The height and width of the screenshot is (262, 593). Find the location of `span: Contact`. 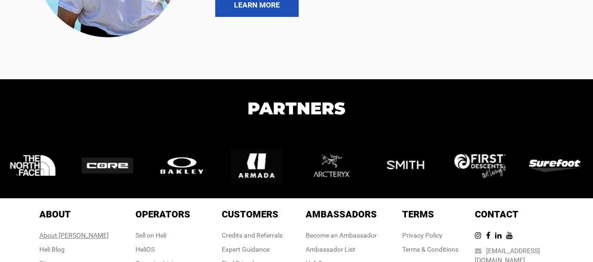

span: Contact is located at coordinates (497, 214).